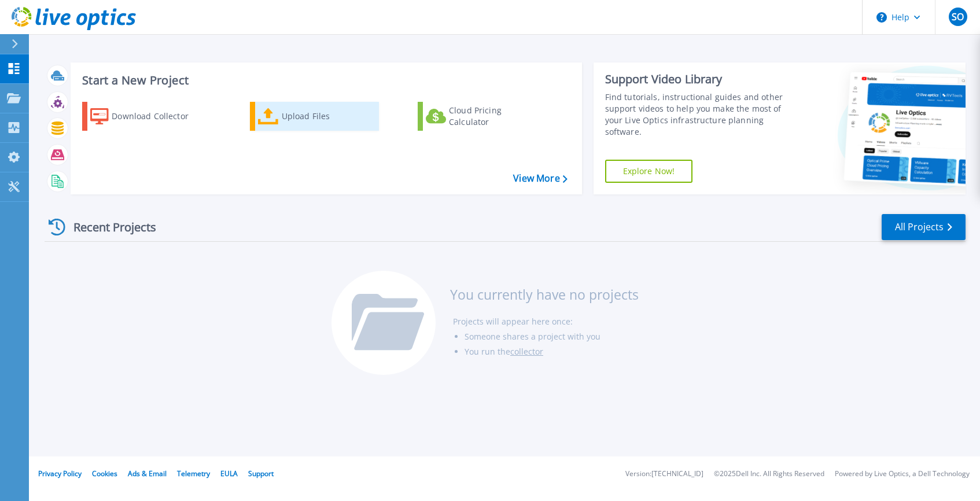 The image size is (980, 501). What do you see at coordinates (540, 178) in the screenshot?
I see `a: View More` at bounding box center [540, 178].